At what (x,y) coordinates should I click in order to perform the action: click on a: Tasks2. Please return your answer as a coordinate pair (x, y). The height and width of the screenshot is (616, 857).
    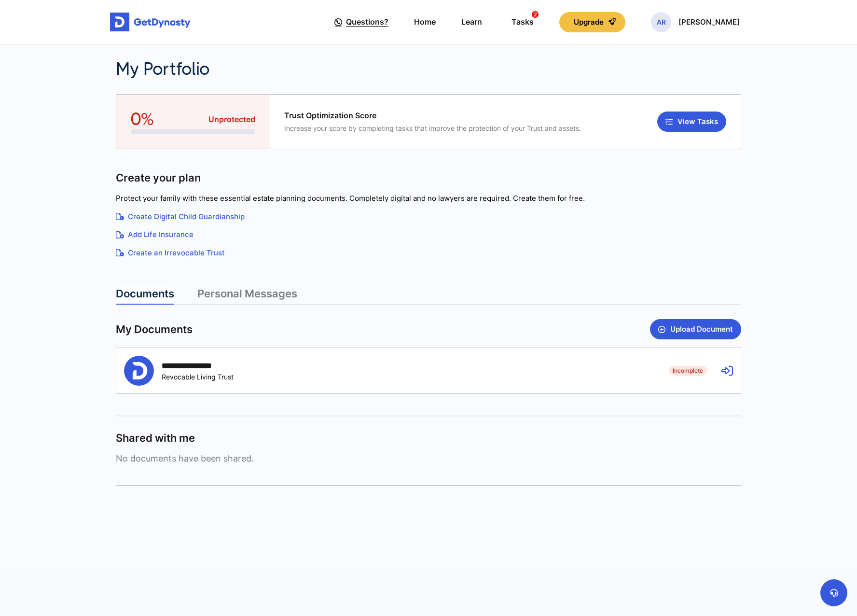
    Looking at the image, I should click on (520, 21).